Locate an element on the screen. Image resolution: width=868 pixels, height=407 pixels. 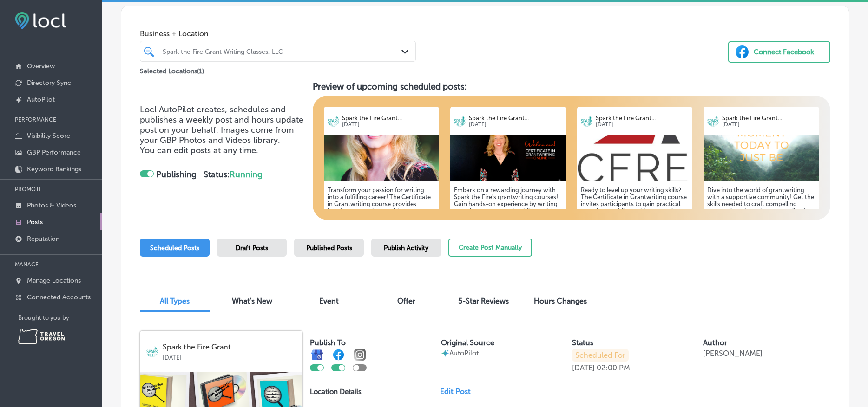
strong: Status: is located at coordinates (233, 174).